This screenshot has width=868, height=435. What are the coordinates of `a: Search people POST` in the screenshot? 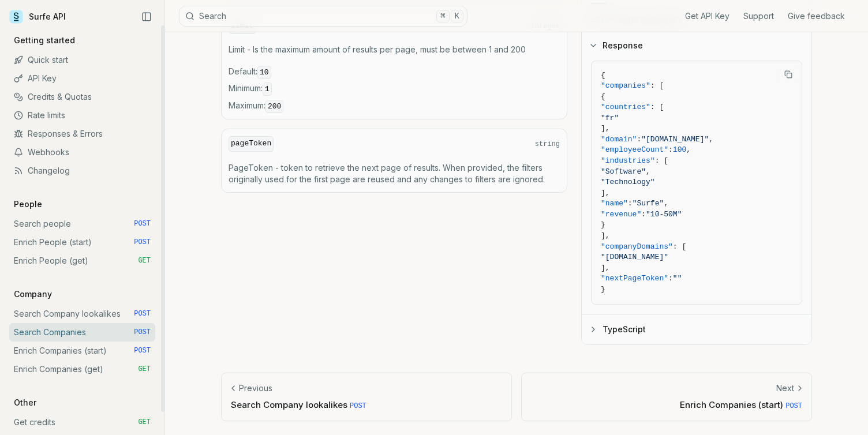 It's located at (82, 224).